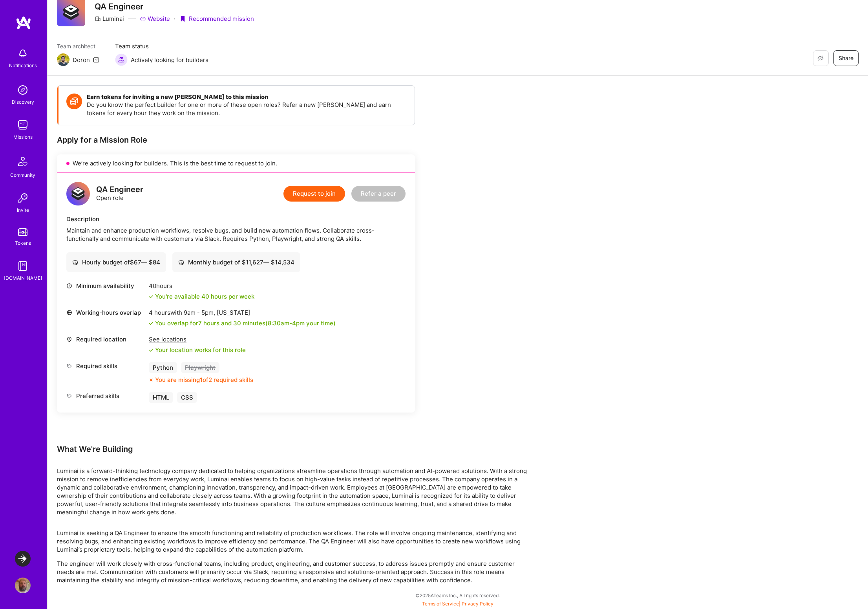  Describe the element at coordinates (120, 193) in the screenshot. I see `div: Open role` at that location.